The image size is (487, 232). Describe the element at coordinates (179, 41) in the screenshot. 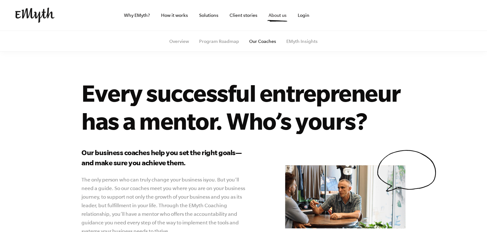

I see `a: Overview` at that location.